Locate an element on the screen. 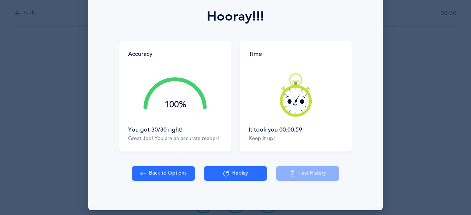  div: Hooray!!! is located at coordinates (235, 17).